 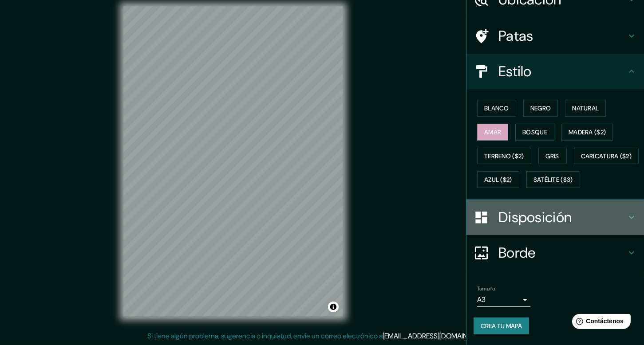 What do you see at coordinates (493, 132) in the screenshot?
I see `font: Amar` at bounding box center [493, 132].